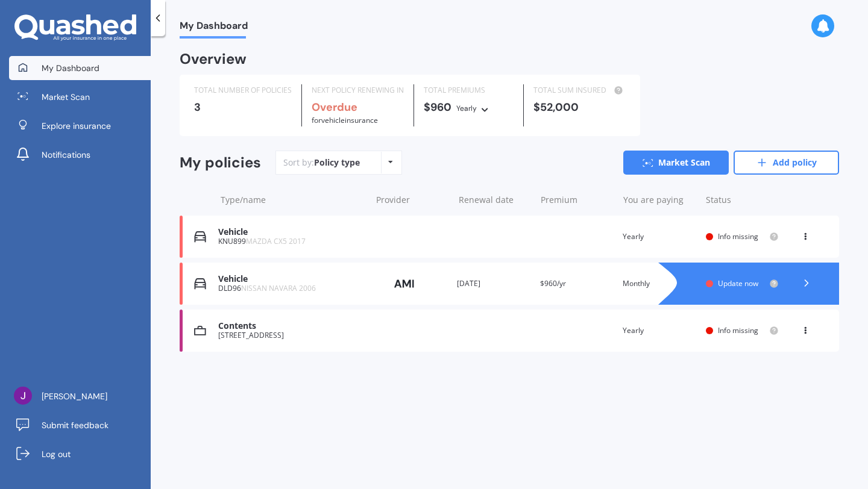 The image size is (868, 489). Describe the element at coordinates (337, 163) in the screenshot. I see `div: Policy type` at that location.